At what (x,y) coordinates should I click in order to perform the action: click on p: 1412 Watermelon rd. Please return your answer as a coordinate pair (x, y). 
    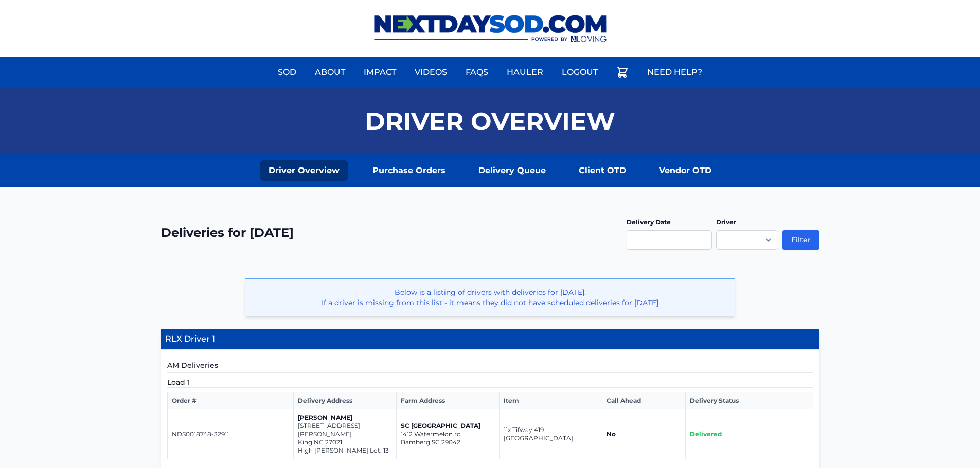
    Looking at the image, I should click on (448, 434).